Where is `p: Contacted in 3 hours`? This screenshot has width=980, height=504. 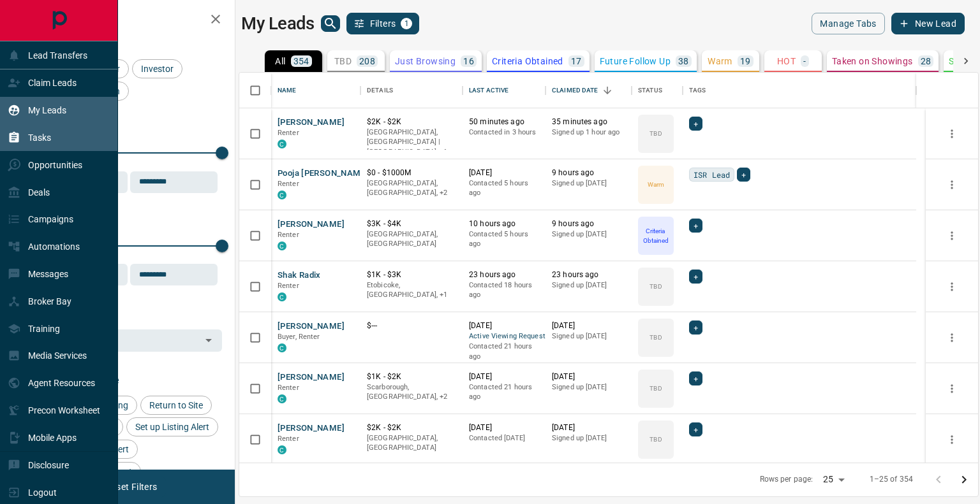 p: Contacted in 3 hours is located at coordinates (503, 133).